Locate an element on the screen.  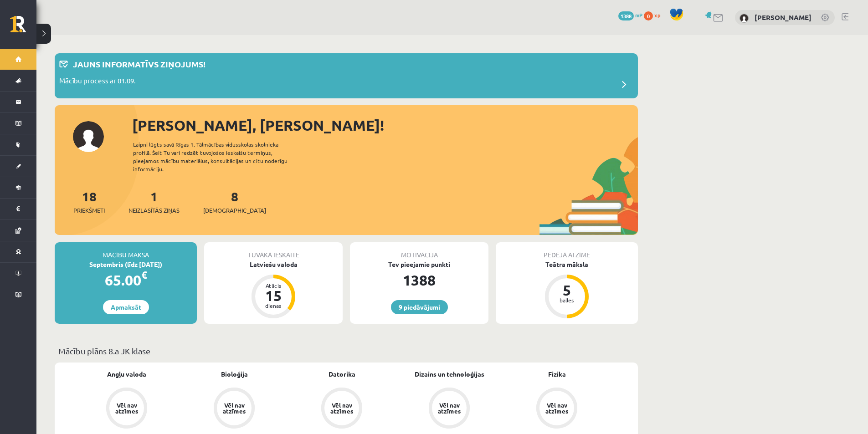
a: 1388 mP is located at coordinates (630, 15).